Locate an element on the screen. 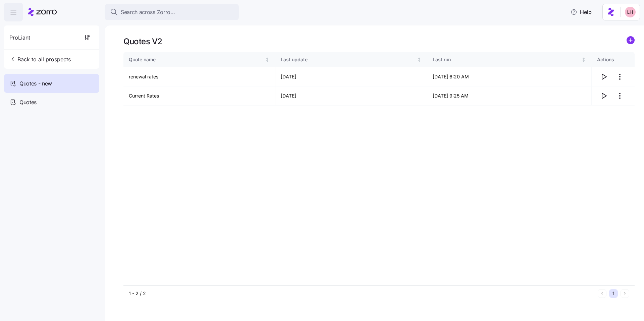 The height and width of the screenshot is (321, 644). button: Next page is located at coordinates (625, 294).